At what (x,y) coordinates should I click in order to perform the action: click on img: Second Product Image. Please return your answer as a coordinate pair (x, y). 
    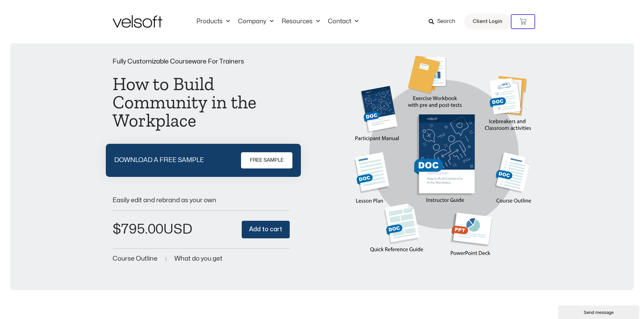
    Looking at the image, I should click on (443, 161).